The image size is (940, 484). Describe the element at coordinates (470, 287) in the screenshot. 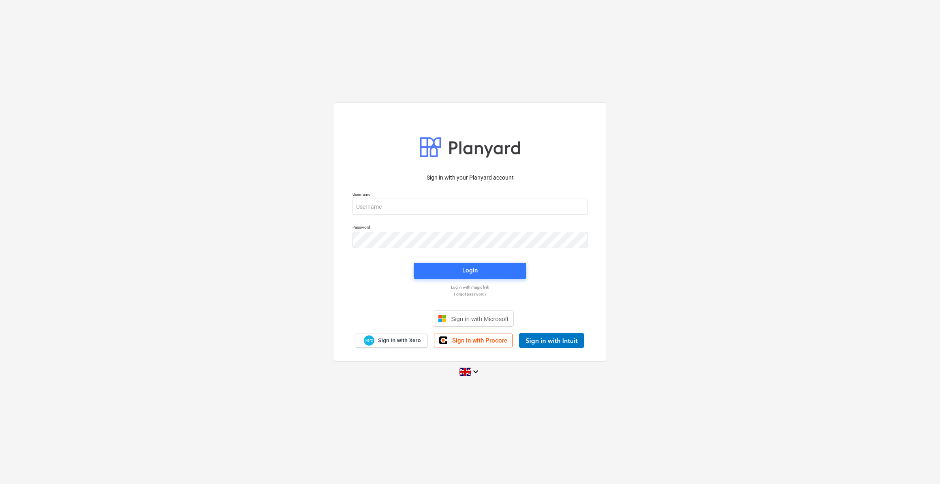

I see `p: Log in with magic link` at that location.